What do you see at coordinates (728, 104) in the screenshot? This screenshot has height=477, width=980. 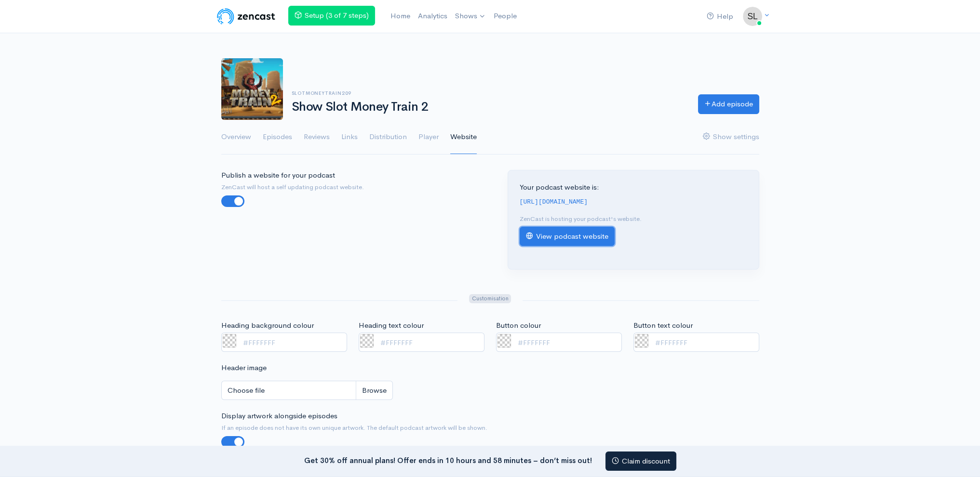 I see `a: Add episode` at bounding box center [728, 104].